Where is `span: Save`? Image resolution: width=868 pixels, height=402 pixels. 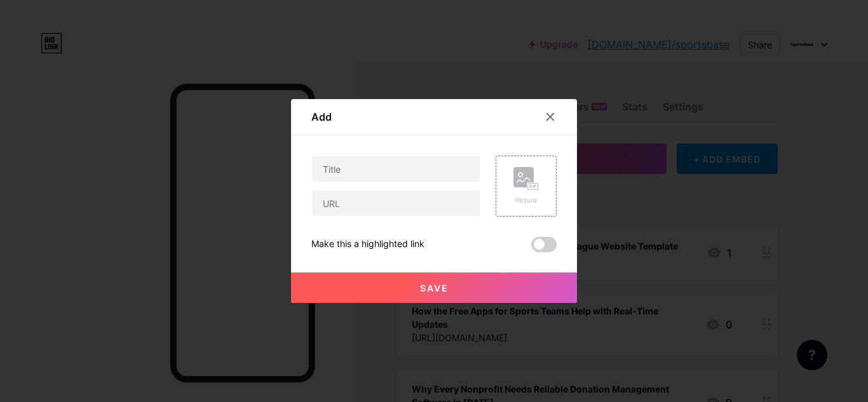 span: Save is located at coordinates (434, 287).